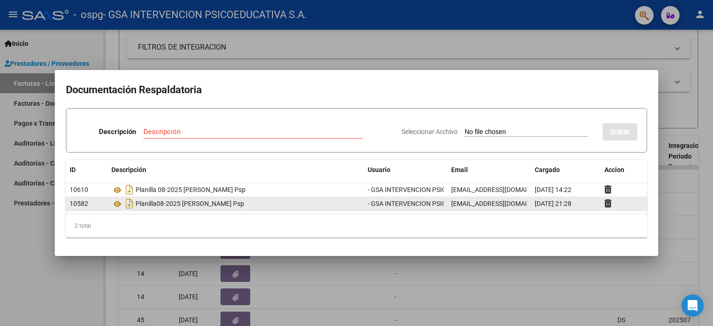 Image resolution: width=713 pixels, height=326 pixels. Describe the element at coordinates (460, 170) in the screenshot. I see `span: Email` at that location.